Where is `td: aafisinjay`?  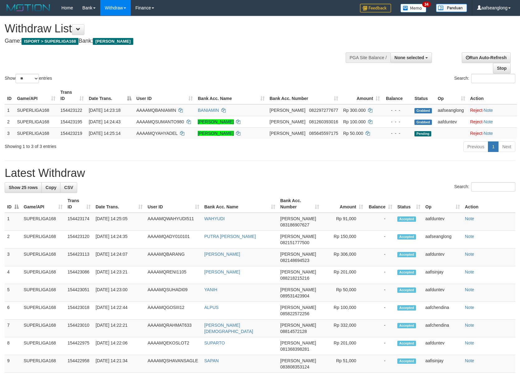
td: aafisinjay is located at coordinates (443, 364).